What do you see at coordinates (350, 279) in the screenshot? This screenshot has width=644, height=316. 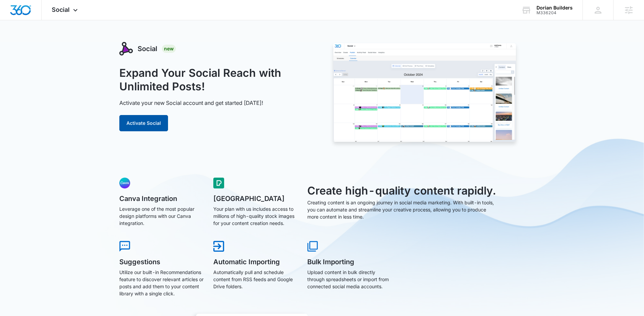 I see `p: Upload content in bulk directly through spreadsheets or import from connected social media accounts.` at bounding box center [350, 279].